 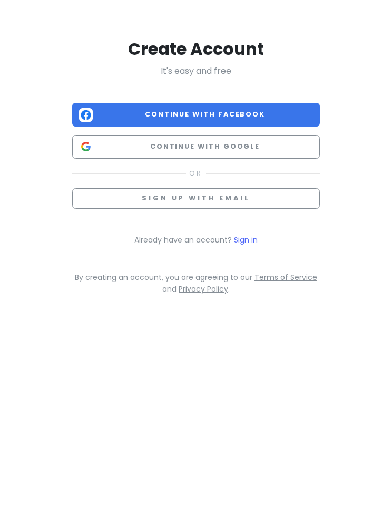 What do you see at coordinates (196, 198) in the screenshot?
I see `button: Sign up with email` at bounding box center [196, 198].